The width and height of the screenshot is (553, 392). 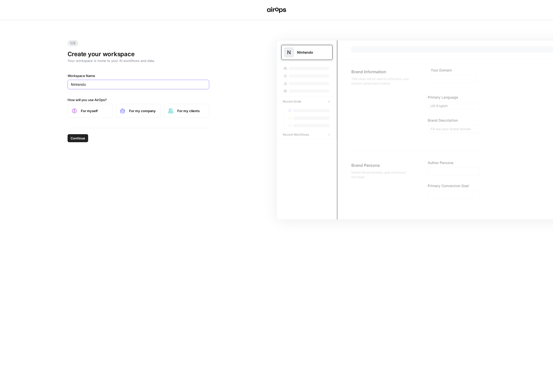 I want to click on label: Workspace Name, so click(x=139, y=76).